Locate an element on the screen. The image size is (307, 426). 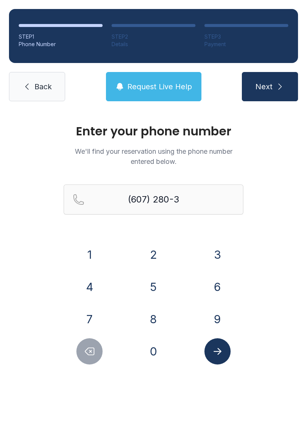
span: Request Live Help is located at coordinates (160, 87).